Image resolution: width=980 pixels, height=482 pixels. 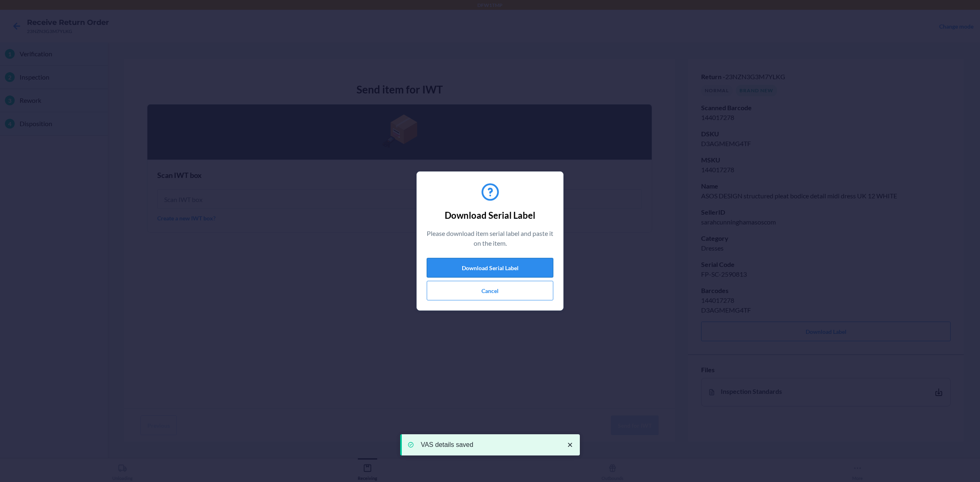 I want to click on p: Please download item serial label and paste it on the item., so click(x=490, y=238).